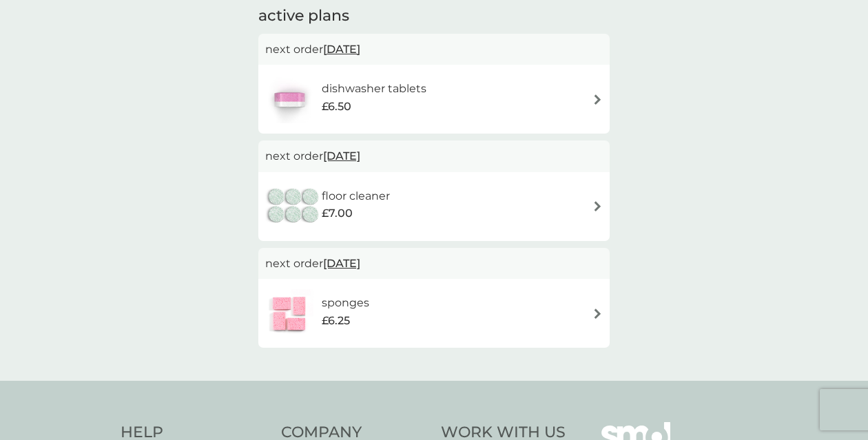  Describe the element at coordinates (289, 314) in the screenshot. I see `img: sponges` at that location.